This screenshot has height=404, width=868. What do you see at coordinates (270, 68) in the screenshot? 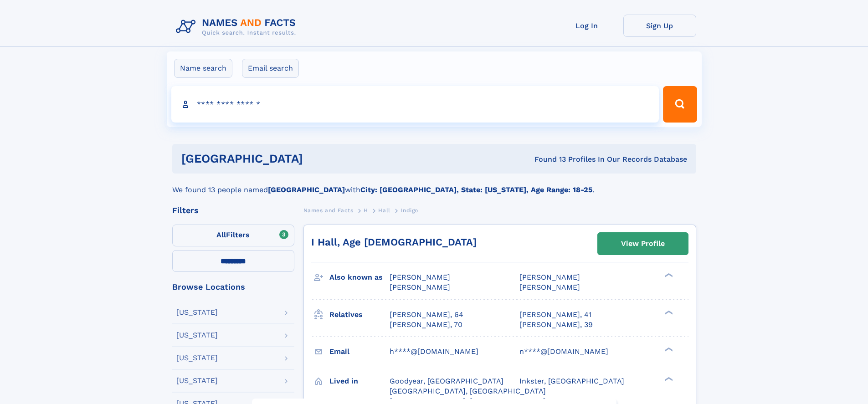
I see `label: Email search` at bounding box center [270, 68].